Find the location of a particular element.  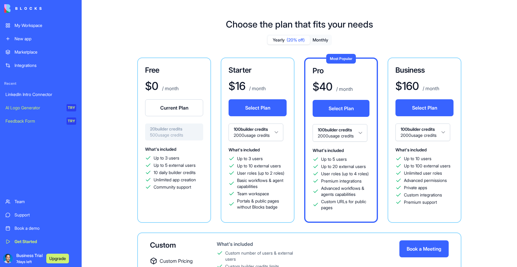

a: New app is located at coordinates (41, 39).